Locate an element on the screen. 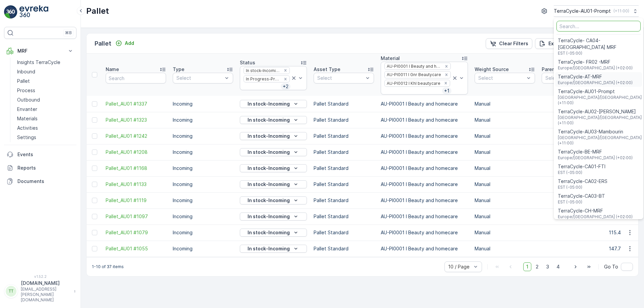 Image resolution: width=644 pixels, height=308 pixels. p: Add is located at coordinates (129, 43).